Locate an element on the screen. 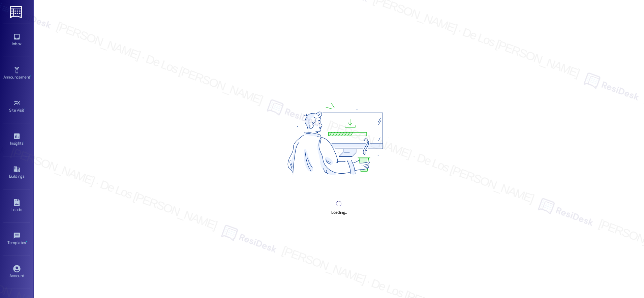 This screenshot has width=644, height=298. a: Account is located at coordinates (17, 272).